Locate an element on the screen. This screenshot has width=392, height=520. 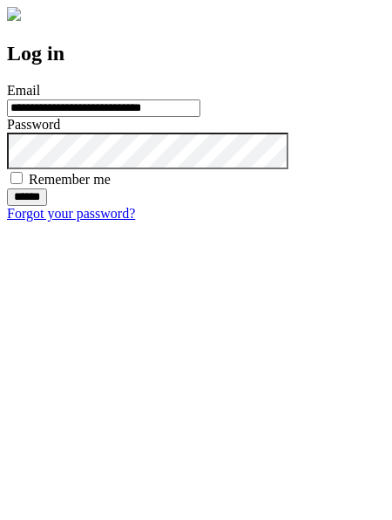
img: logo-4e3dc11c47720685a147b03b5a06dd966a58ff35d612b21f08c02c0306f2b779.png is located at coordinates (14, 14).